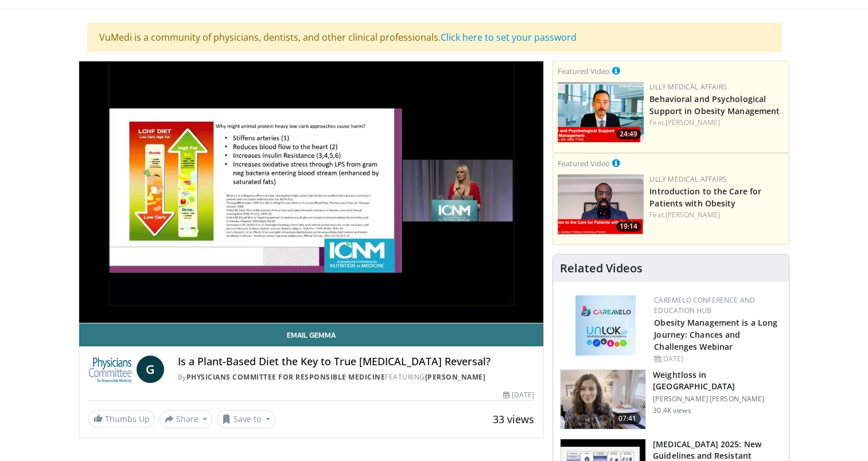 The height and width of the screenshot is (461, 868). I want to click on a: Email Gemma, so click(311, 335).